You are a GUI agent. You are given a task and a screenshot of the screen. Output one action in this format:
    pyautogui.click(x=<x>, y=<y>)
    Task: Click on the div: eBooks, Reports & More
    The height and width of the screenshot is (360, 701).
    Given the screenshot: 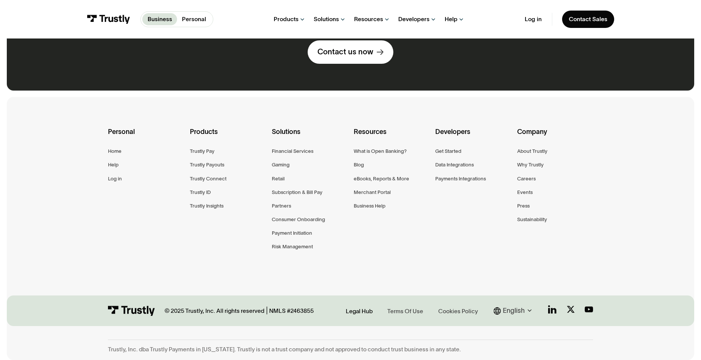 What is the action you would take?
    pyautogui.click(x=381, y=179)
    